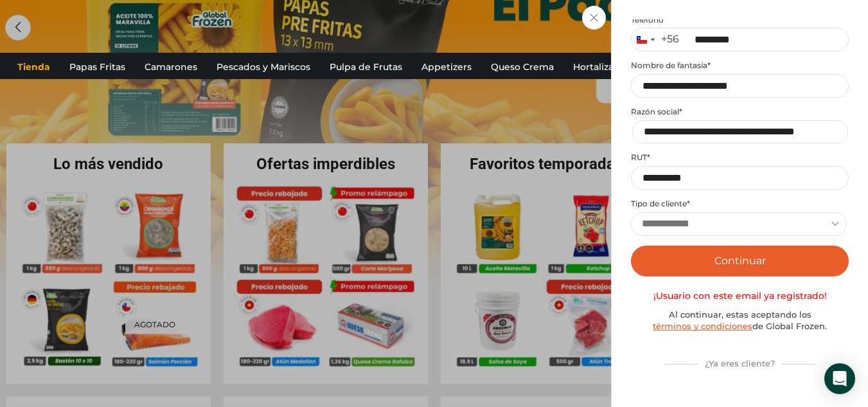 The image size is (868, 407). What do you see at coordinates (446, 67) in the screenshot?
I see `a: Appetizers` at bounding box center [446, 67].